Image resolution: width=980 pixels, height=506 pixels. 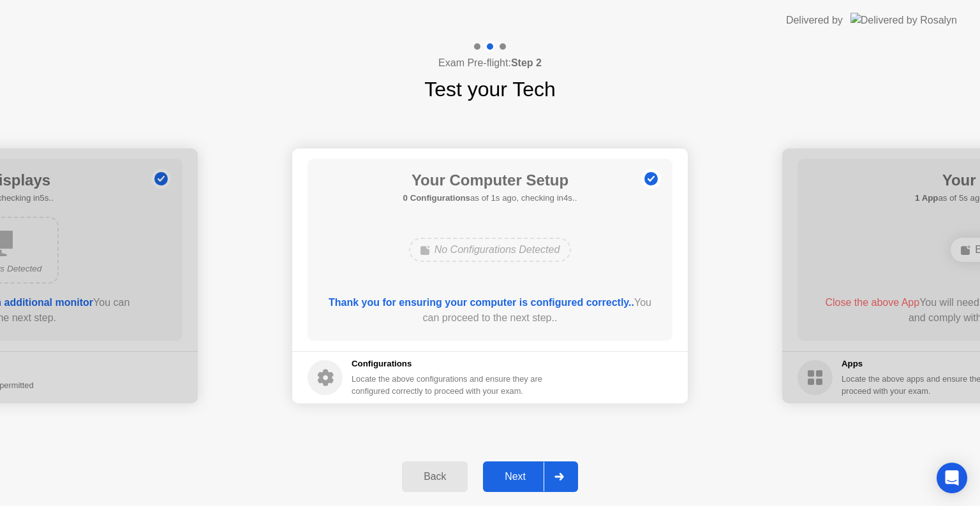 What do you see at coordinates (490, 89) in the screenshot?
I see `h1: Test your Tech` at bounding box center [490, 89].